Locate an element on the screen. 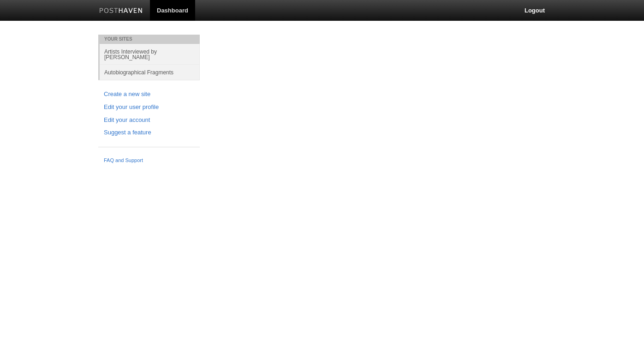 This screenshot has width=644, height=356. li: Your Sites is located at coordinates (149, 39).